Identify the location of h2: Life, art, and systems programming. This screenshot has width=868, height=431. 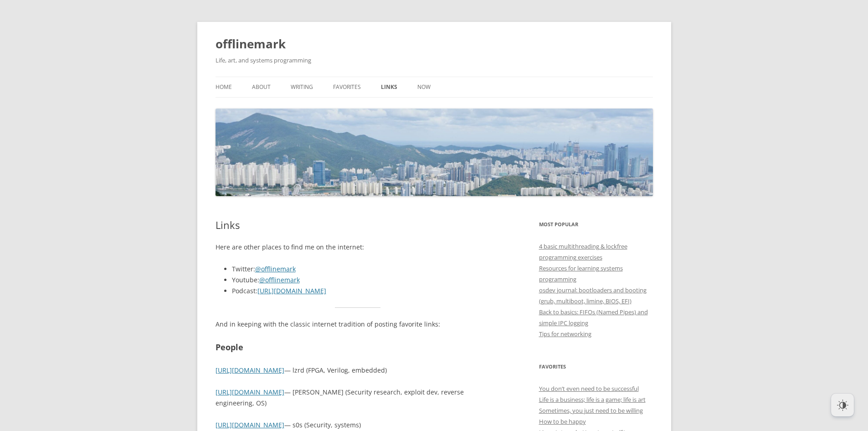
(434, 60).